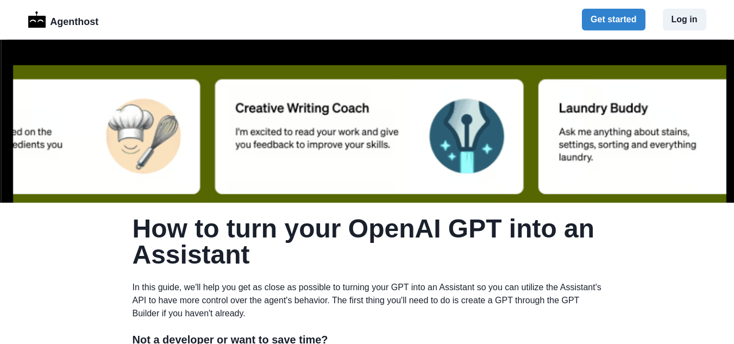 The width and height of the screenshot is (734, 344). I want to click on a: LogoAgenthost, so click(64, 20).